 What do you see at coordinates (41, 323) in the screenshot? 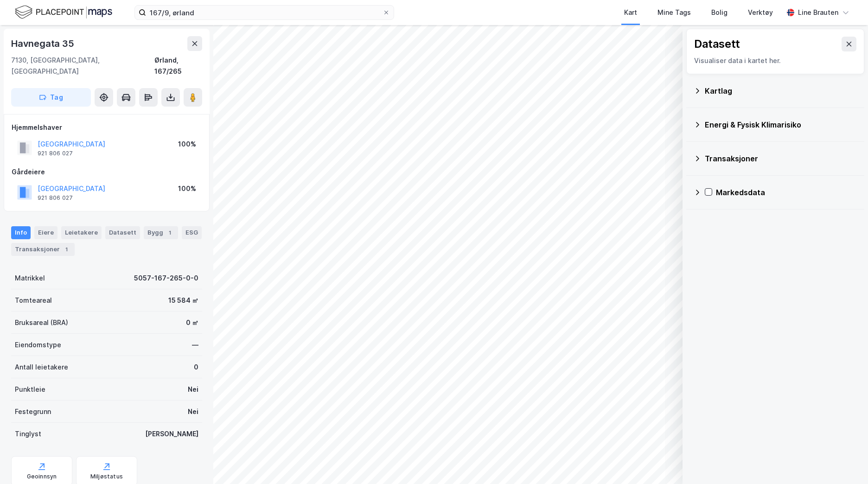
I see `div: Bruksareal (BRA)` at bounding box center [41, 323].